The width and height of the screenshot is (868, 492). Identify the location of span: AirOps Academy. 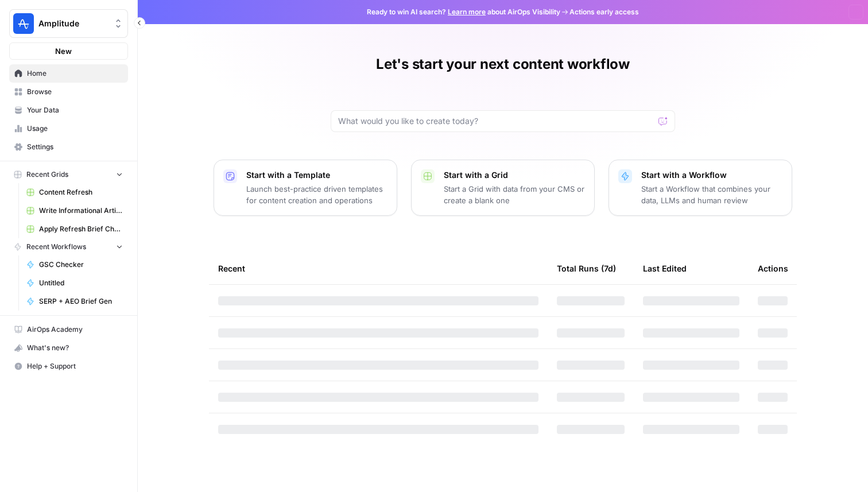
(75, 330).